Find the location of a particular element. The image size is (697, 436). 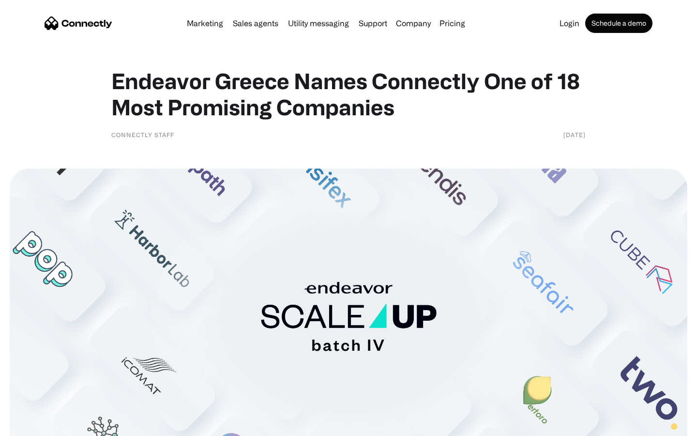

a: Schedule a demo is located at coordinates (619, 23).